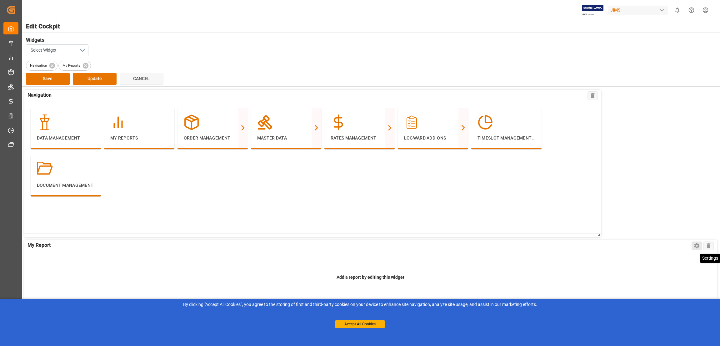 The width and height of the screenshot is (720, 346). I want to click on button: show 0 new notifications, so click(678, 10).